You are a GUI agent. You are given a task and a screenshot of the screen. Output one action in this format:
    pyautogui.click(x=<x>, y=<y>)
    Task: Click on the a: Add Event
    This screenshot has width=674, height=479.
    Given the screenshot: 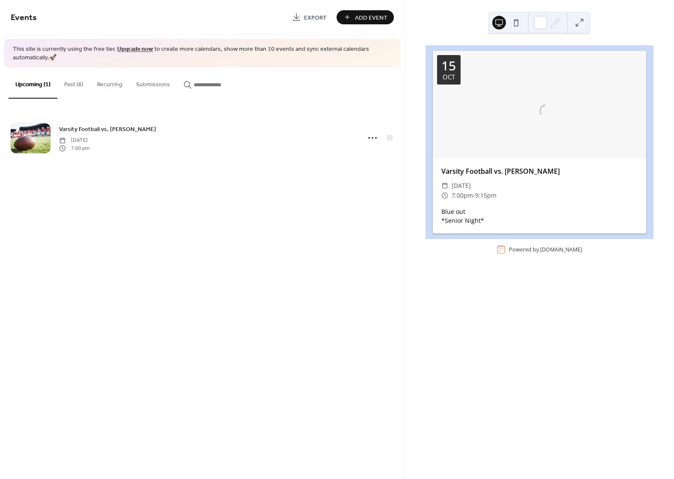 What is the action you would take?
    pyautogui.click(x=365, y=17)
    